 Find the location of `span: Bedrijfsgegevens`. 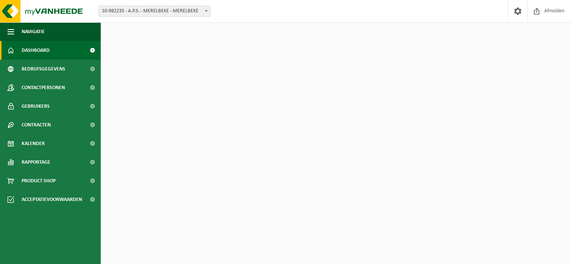

span: Bedrijfsgegevens is located at coordinates (43, 69).